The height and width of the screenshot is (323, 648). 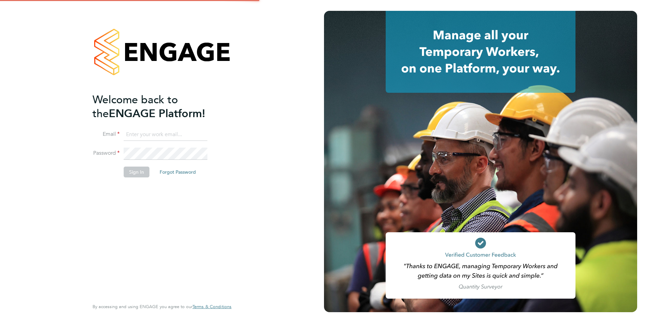 What do you see at coordinates (135, 107) in the screenshot?
I see `span: Welcome back to the` at bounding box center [135, 107].